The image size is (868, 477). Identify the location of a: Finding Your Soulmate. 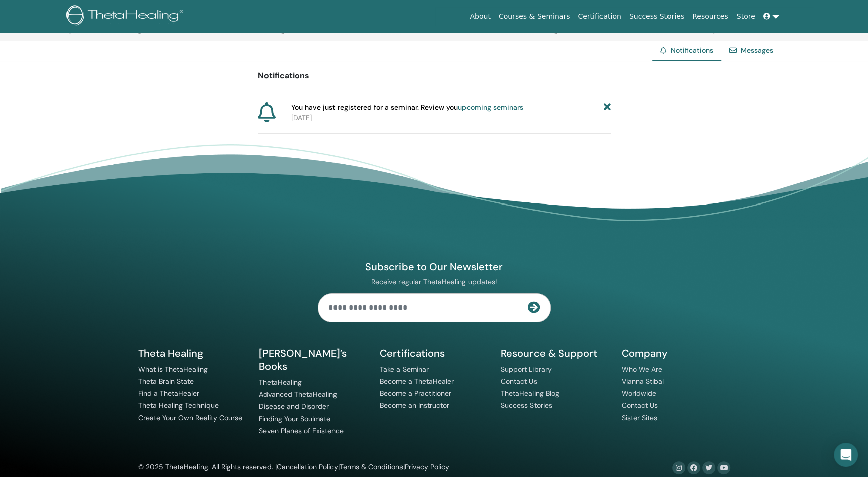
(295, 419).